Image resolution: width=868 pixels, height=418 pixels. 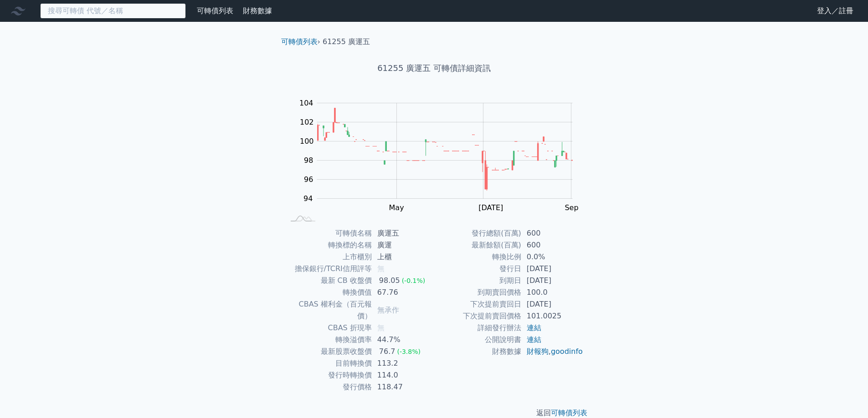 What do you see at coordinates (308, 179) in the screenshot?
I see `tspan: 96` at bounding box center [308, 179].